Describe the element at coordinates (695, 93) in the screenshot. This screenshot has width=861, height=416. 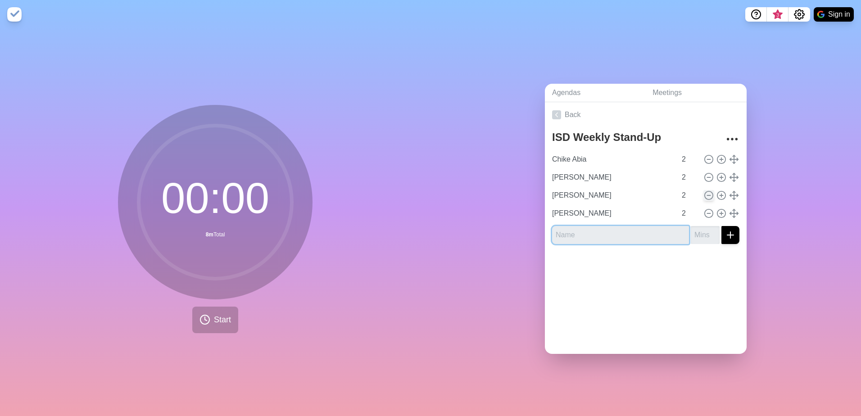
I see `a: Meetings` at that location.